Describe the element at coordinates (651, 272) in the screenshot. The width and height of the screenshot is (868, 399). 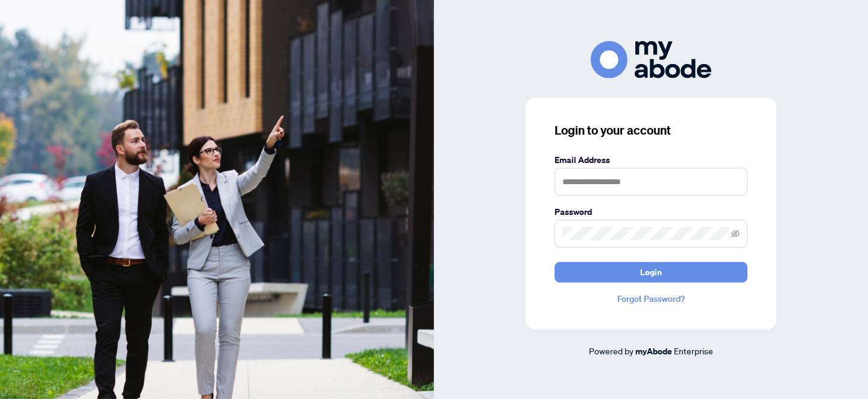
I see `button: Login` at that location.